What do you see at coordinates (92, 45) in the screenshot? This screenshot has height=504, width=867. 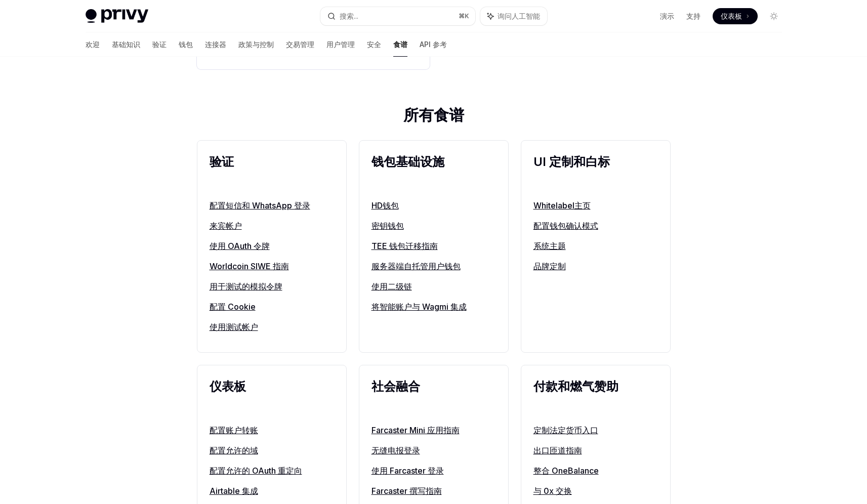 I see `a: 欢迎` at bounding box center [92, 45].